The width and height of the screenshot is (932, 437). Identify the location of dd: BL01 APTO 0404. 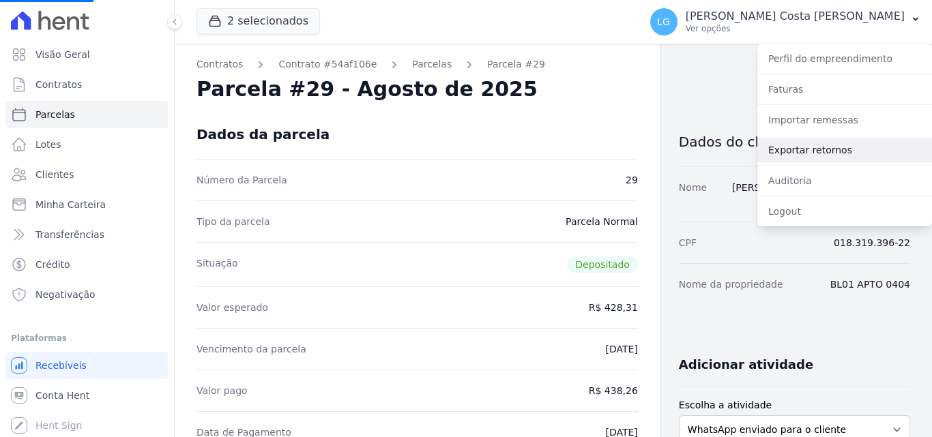
(870, 284).